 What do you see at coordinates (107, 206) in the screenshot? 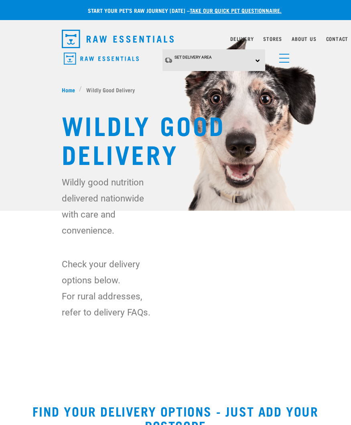
I see `p: Wildly good nutrition delivered nationwide with care and convenience.` at bounding box center [107, 206].